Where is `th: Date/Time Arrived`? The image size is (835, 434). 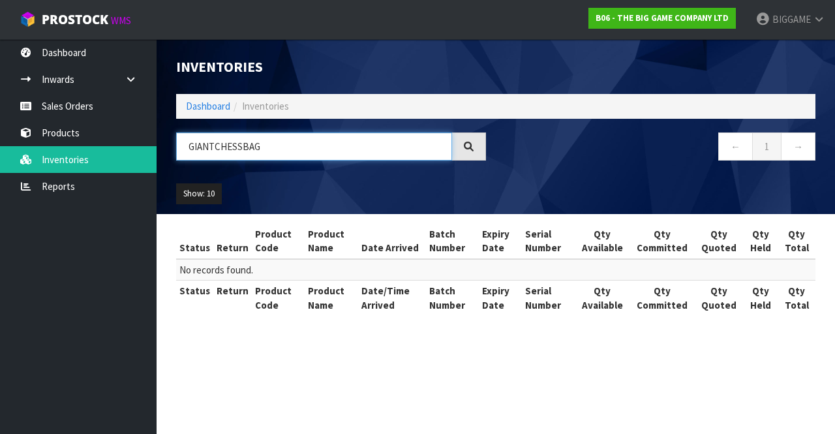
th: Date/Time Arrived is located at coordinates (392, 298).